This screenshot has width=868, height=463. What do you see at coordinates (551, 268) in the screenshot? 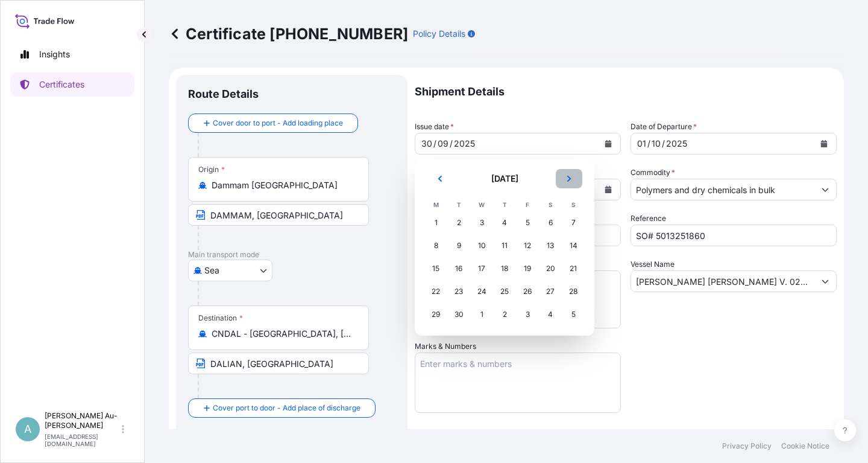
I see `div: Saturday, 20 September 2025` at bounding box center [551, 268].